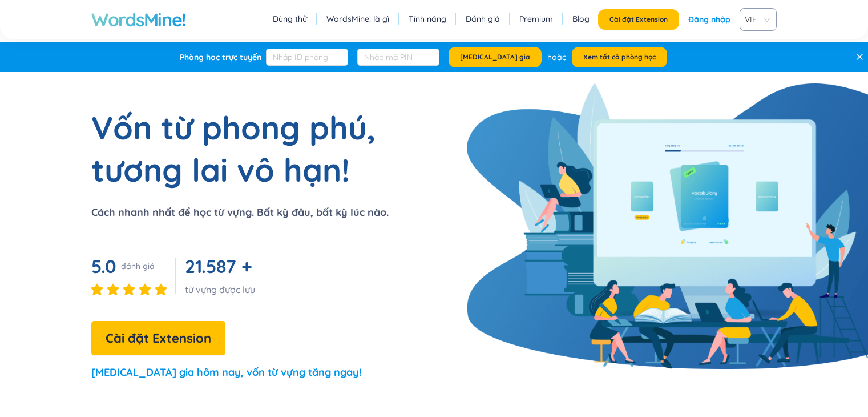  What do you see at coordinates (137, 266) in the screenshot?
I see `div: đánh giá` at bounding box center [137, 266].